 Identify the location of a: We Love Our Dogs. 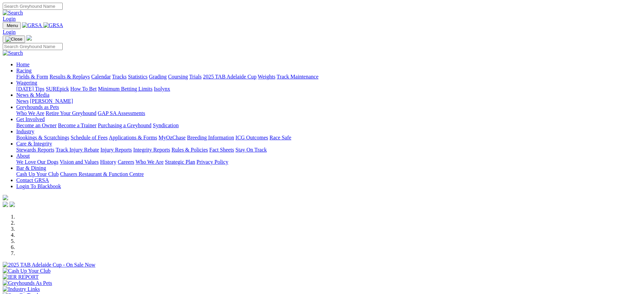
(37, 161).